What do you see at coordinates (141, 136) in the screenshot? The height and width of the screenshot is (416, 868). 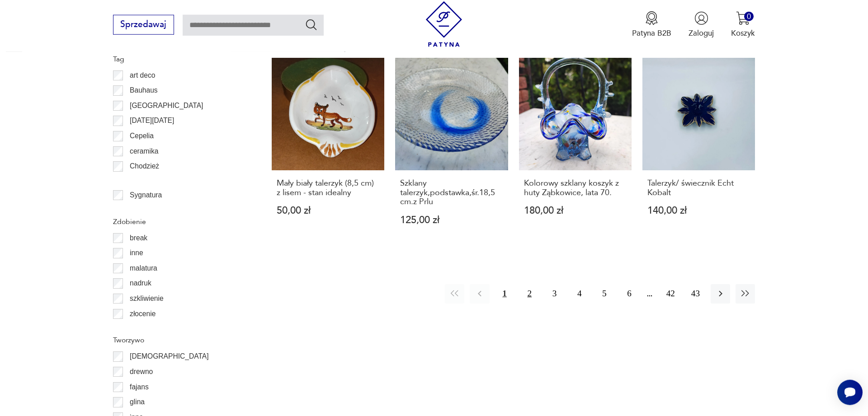 I see `p: Cepelia` at bounding box center [141, 136].